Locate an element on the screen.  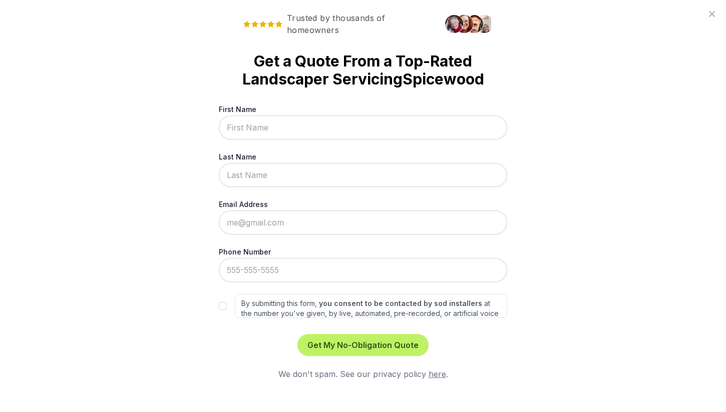
strong: Get a Quote From a Top-Rated Landscaper Servicing Spicewood is located at coordinates (363, 70).